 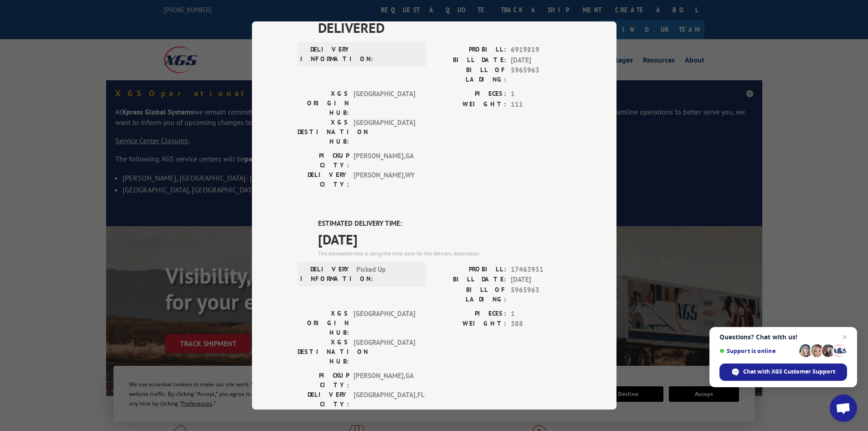 I want to click on span: Picked Up, so click(x=387, y=274).